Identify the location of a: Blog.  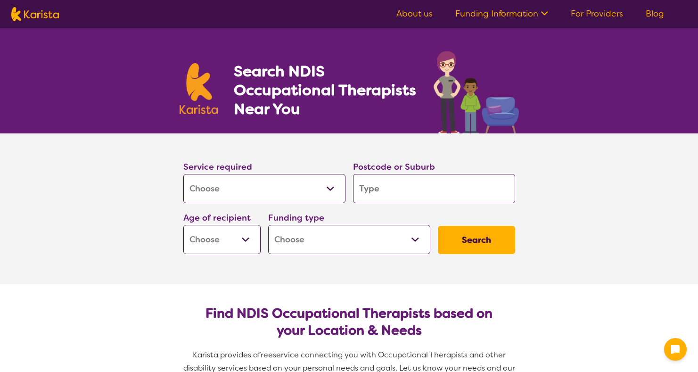
(654, 14).